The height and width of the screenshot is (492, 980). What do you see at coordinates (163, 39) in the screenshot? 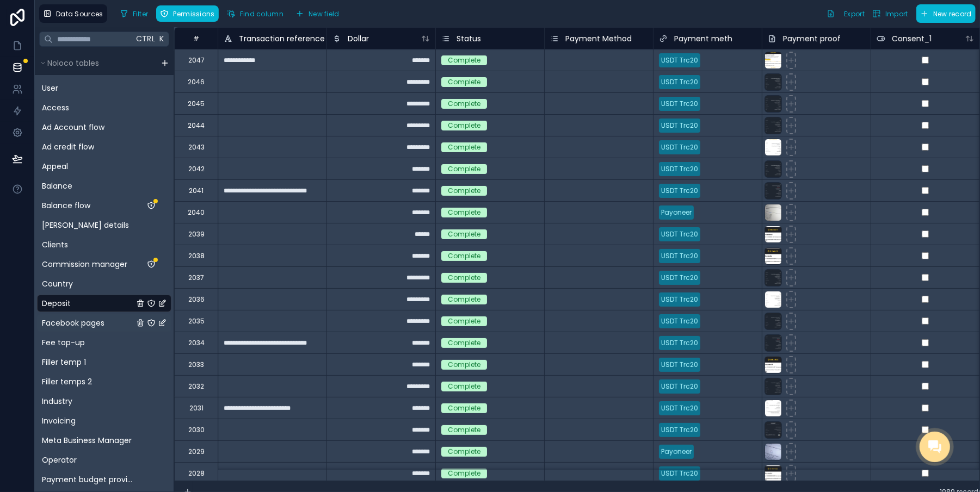
I see `span: K` at bounding box center [163, 39].